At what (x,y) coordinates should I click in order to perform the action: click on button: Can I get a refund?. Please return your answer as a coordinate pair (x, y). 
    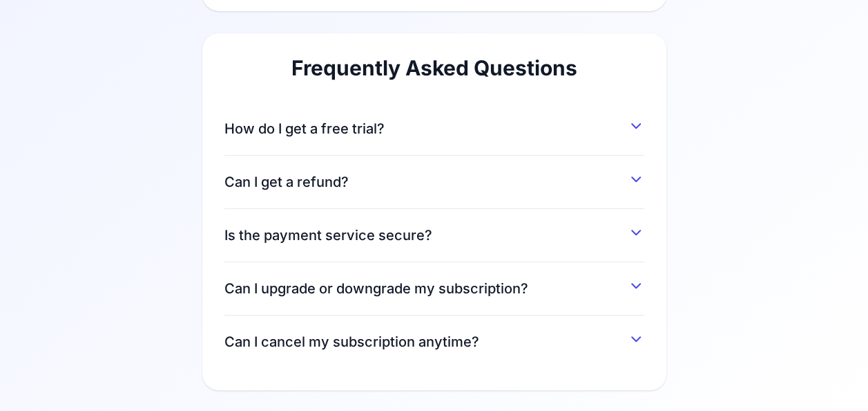
    Looking at the image, I should click on (434, 179).